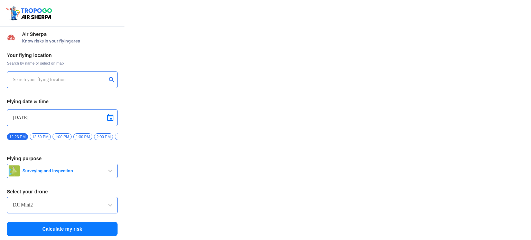 The image size is (531, 240). What do you see at coordinates (62, 192) in the screenshot?
I see `h3: Select your drone` at bounding box center [62, 192].